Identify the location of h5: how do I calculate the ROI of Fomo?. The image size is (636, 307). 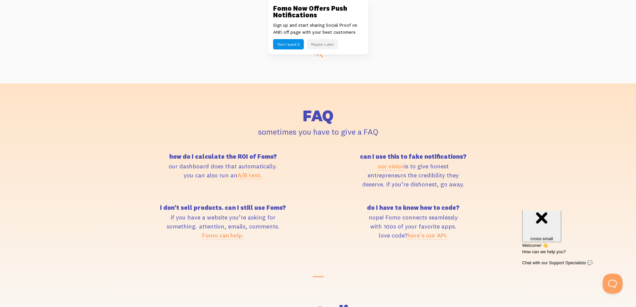
(223, 157).